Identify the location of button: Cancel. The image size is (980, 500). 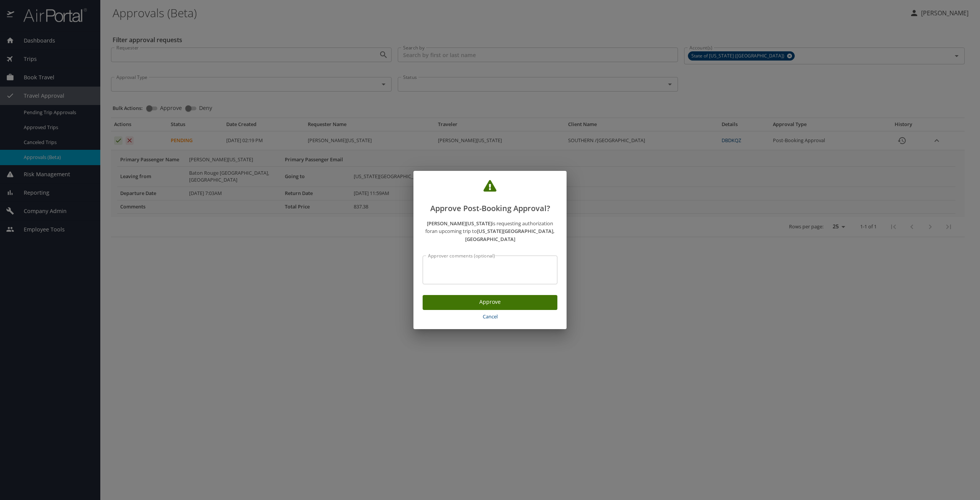
(490, 317).